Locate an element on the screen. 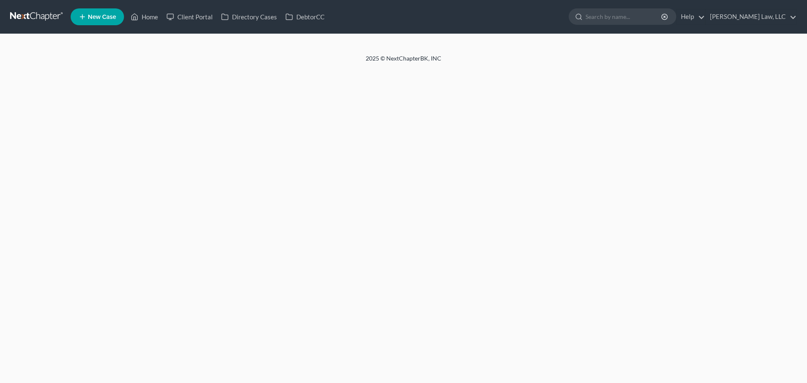 This screenshot has height=383, width=807. a: Home is located at coordinates (144, 17).